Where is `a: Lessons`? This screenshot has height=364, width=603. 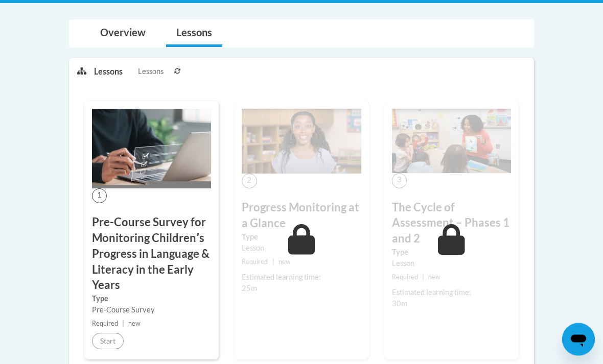 a: Lessons is located at coordinates (194, 34).